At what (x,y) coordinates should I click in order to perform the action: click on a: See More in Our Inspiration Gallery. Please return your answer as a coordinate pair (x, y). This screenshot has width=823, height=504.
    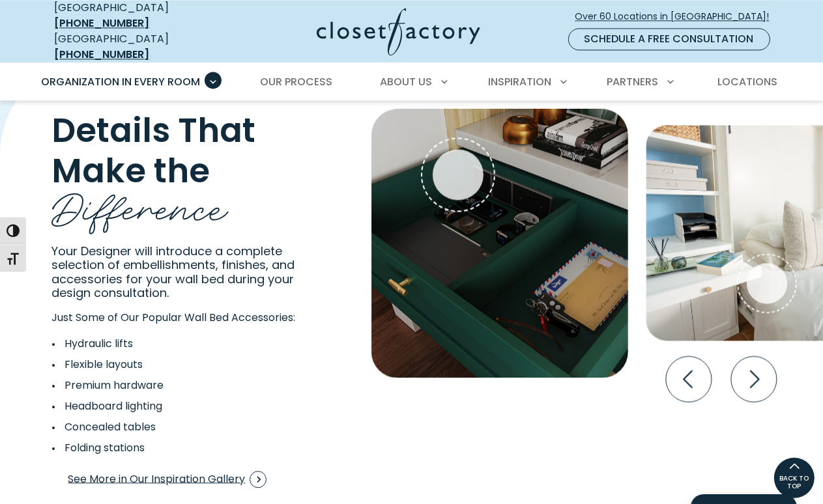
    Looking at the image, I should click on (167, 480).